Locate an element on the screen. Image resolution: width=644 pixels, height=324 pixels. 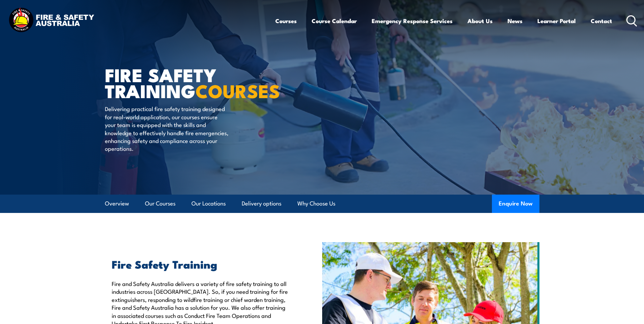
a: About Us is located at coordinates (480, 21).